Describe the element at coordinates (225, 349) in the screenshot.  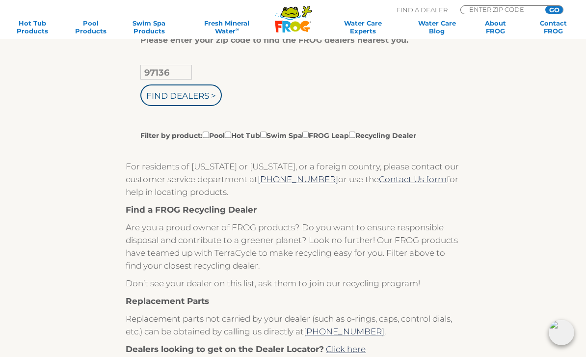
I see `strong: Dealers looking to get on the Dealer Locator?` at that location.